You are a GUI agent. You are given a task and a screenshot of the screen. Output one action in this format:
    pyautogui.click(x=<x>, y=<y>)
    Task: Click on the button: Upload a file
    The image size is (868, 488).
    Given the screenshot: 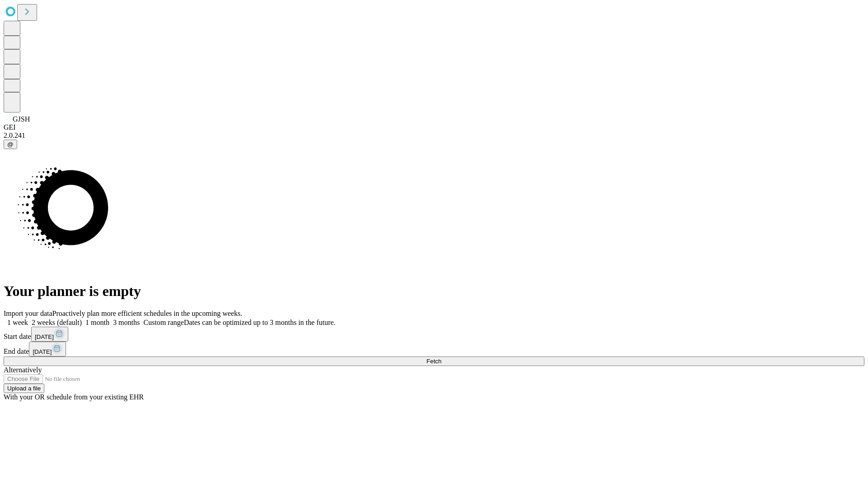 What is the action you would take?
    pyautogui.click(x=24, y=388)
    